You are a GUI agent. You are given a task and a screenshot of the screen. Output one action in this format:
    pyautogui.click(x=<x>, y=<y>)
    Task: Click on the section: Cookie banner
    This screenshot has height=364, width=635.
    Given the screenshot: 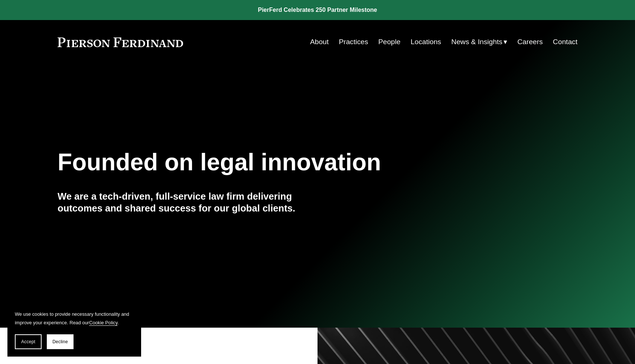 What is the action you would take?
    pyautogui.click(x=74, y=329)
    